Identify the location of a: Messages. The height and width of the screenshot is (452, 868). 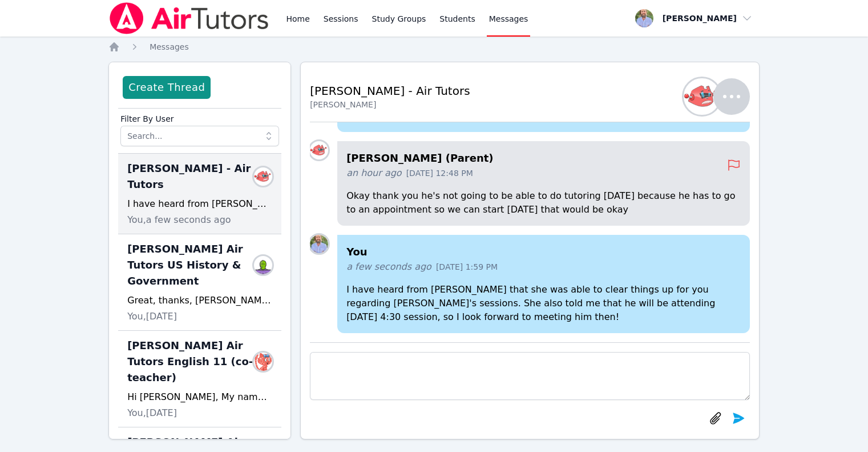
(169, 47).